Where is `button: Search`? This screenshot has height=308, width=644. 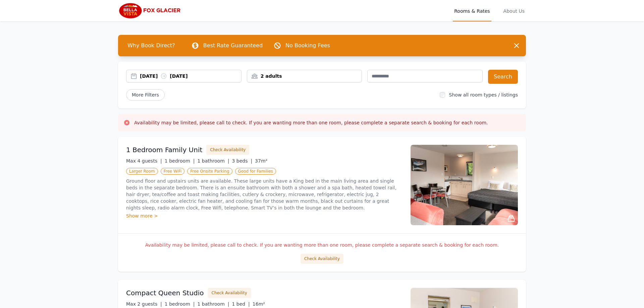 button: Search is located at coordinates (503, 77).